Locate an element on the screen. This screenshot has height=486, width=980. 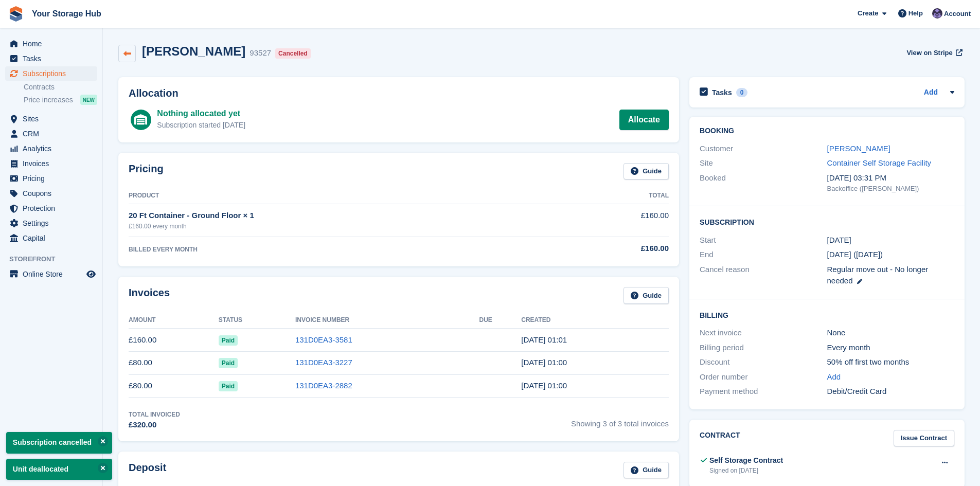
a: Preview store is located at coordinates (91, 274).